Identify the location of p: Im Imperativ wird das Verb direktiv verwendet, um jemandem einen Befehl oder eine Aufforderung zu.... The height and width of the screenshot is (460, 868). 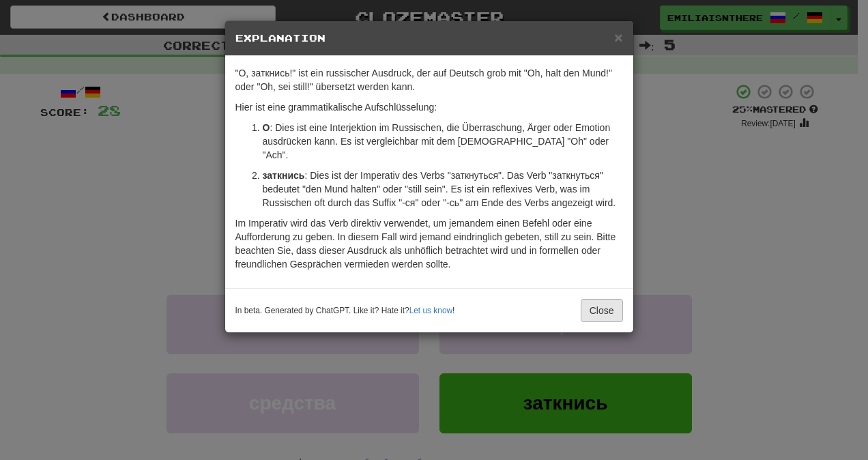
(430, 243).